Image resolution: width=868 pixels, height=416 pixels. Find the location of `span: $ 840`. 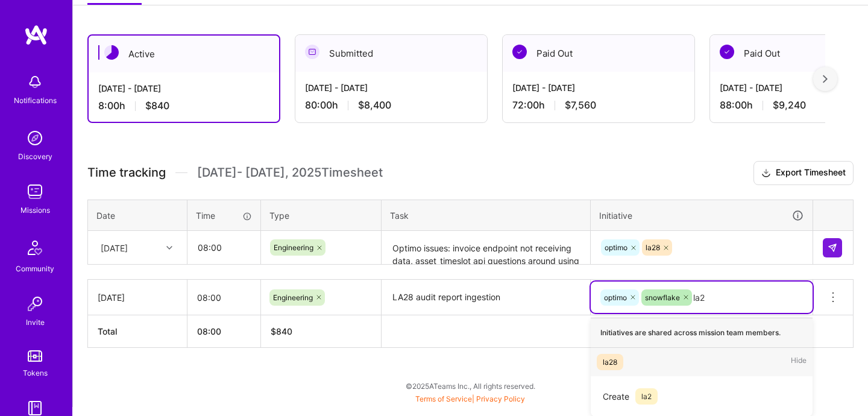

span: $ 840 is located at coordinates (281, 331).